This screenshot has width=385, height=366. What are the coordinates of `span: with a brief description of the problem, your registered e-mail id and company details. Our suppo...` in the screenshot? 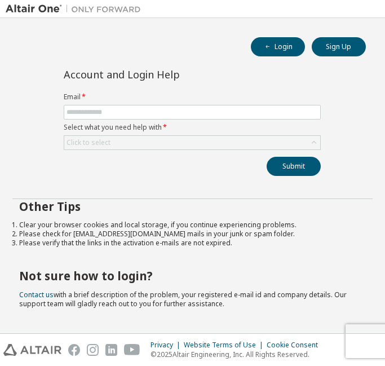 It's located at (183, 299).